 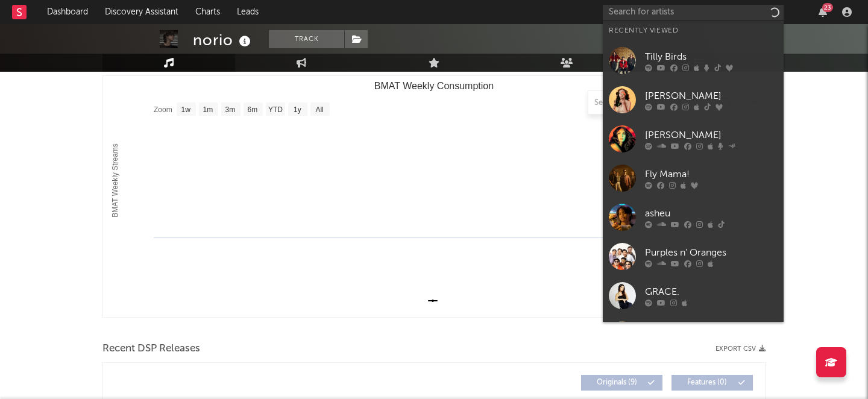 What do you see at coordinates (828, 7) in the screenshot?
I see `div: 23` at bounding box center [828, 7].